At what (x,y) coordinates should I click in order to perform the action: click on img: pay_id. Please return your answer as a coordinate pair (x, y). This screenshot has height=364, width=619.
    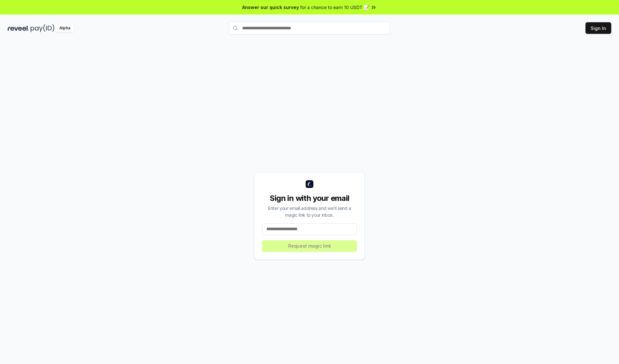
    Looking at the image, I should click on (42, 28).